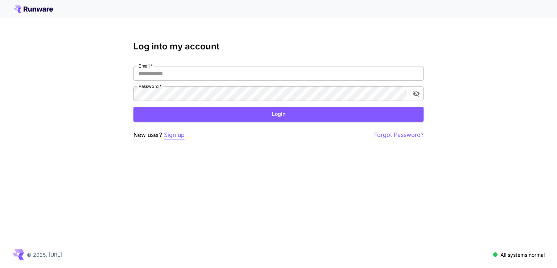 The image size is (557, 268). What do you see at coordinates (279, 46) in the screenshot?
I see `h3: Log into my account` at bounding box center [279, 46].